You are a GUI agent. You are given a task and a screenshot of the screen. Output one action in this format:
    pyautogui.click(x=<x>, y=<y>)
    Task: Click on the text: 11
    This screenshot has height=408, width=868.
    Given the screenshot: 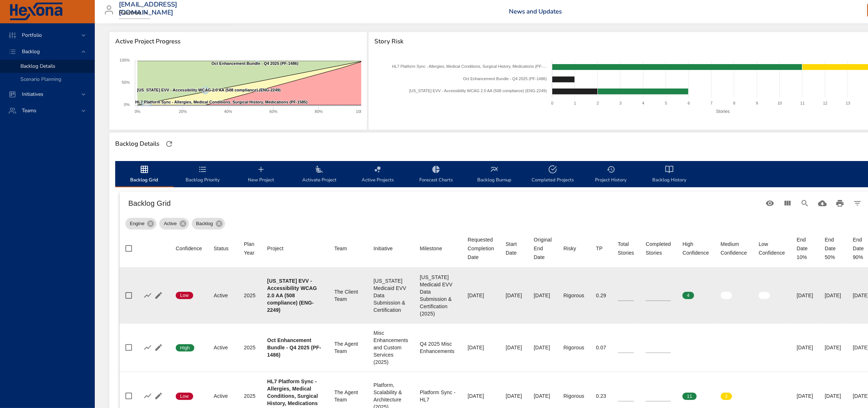 What is the action you would take?
    pyautogui.click(x=802, y=103)
    